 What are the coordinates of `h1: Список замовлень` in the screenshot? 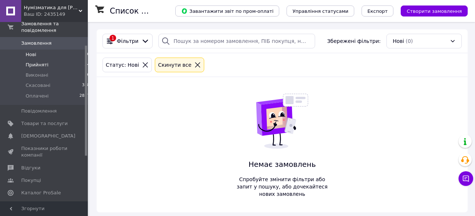 It's located at (147, 11).